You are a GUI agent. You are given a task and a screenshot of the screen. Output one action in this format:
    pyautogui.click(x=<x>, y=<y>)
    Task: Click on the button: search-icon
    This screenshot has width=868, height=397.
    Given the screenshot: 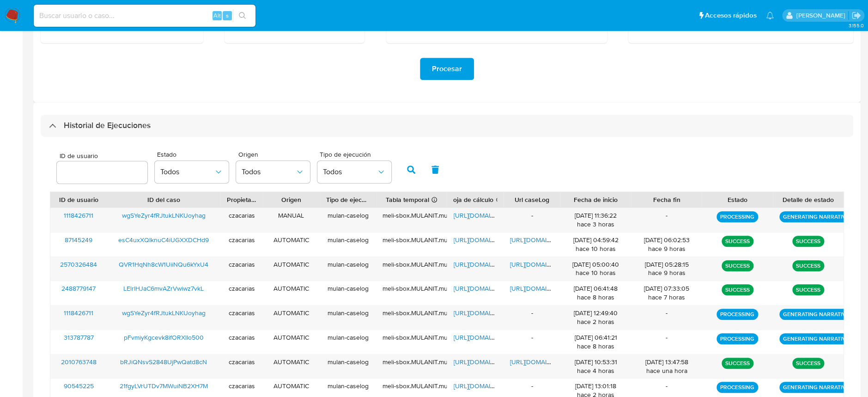 What is the action you would take?
    pyautogui.click(x=242, y=16)
    